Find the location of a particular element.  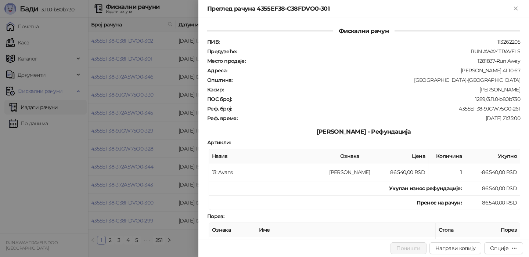

div: 4355EF38-9JGW75O0-261 is located at coordinates (376, 109).